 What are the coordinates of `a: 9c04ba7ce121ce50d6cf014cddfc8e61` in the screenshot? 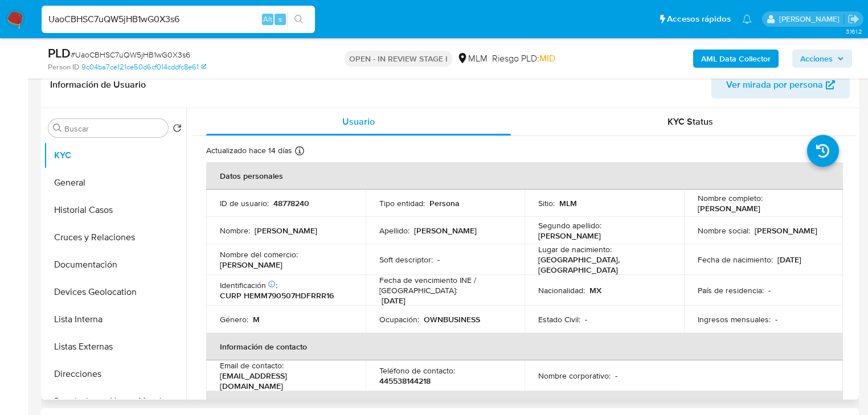 It's located at (143, 67).